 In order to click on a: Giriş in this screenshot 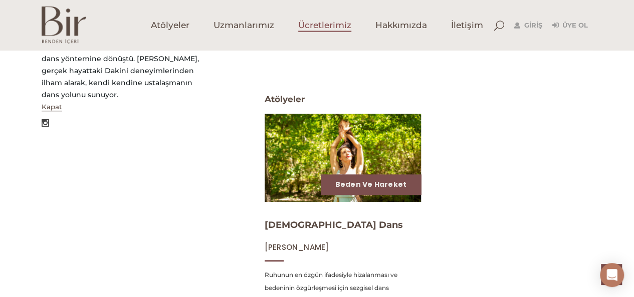, I will do `click(529, 26)`.